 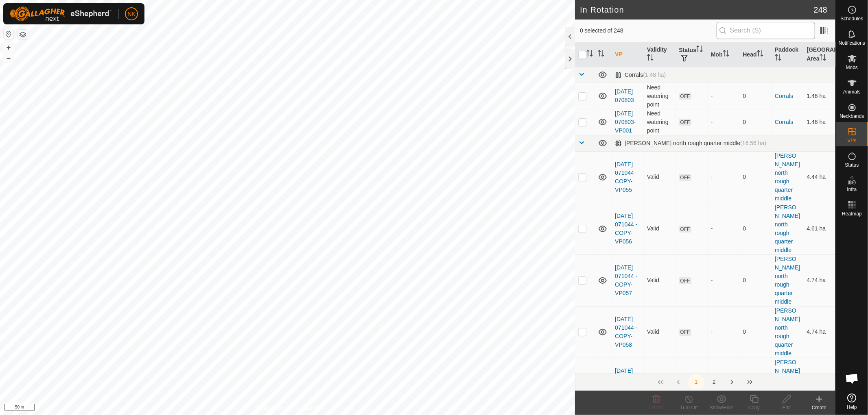 What do you see at coordinates (656, 408) in the screenshot?
I see `span: Delete` at bounding box center [656, 408].